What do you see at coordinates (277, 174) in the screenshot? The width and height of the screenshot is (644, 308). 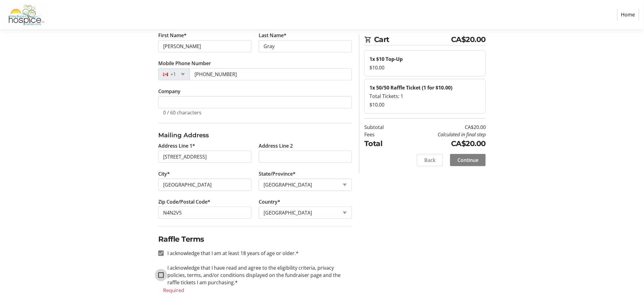 I see `label: State/Province*` at bounding box center [277, 174].